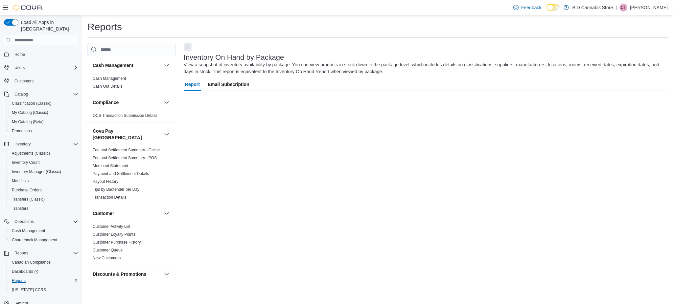 The image size is (673, 304). Describe the element at coordinates (22, 131) in the screenshot. I see `a: Promotions` at that location.